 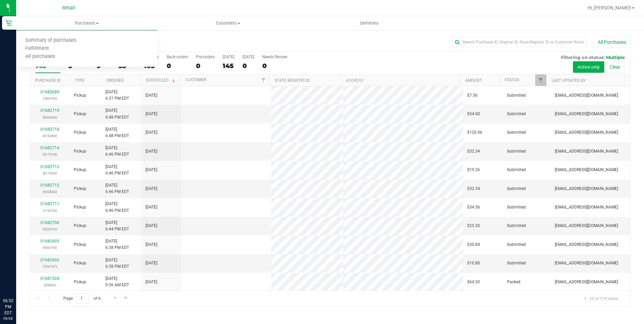 I want to click on span: Purchases, so click(x=86, y=23).